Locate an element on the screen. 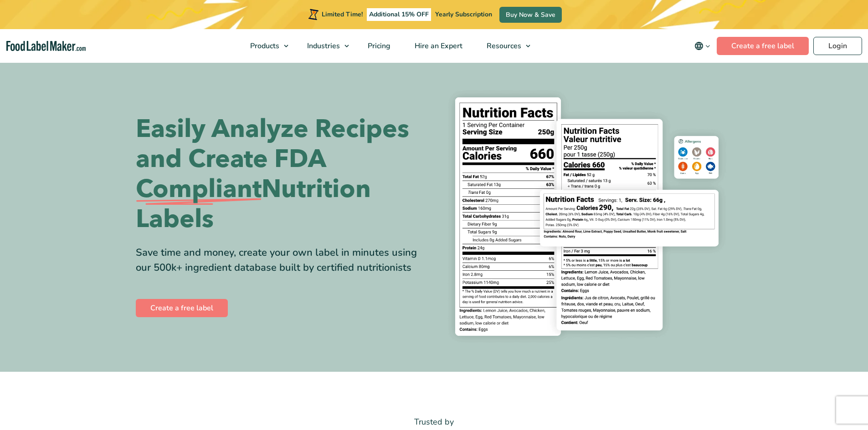 The width and height of the screenshot is (868, 430). p: Trusted by is located at coordinates (434, 422).